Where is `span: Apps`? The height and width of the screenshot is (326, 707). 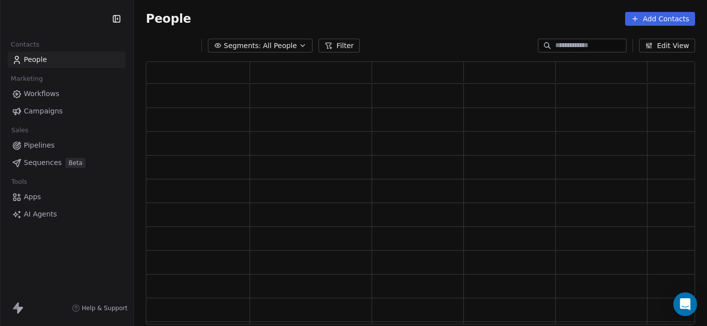
span: Apps is located at coordinates (32, 197).